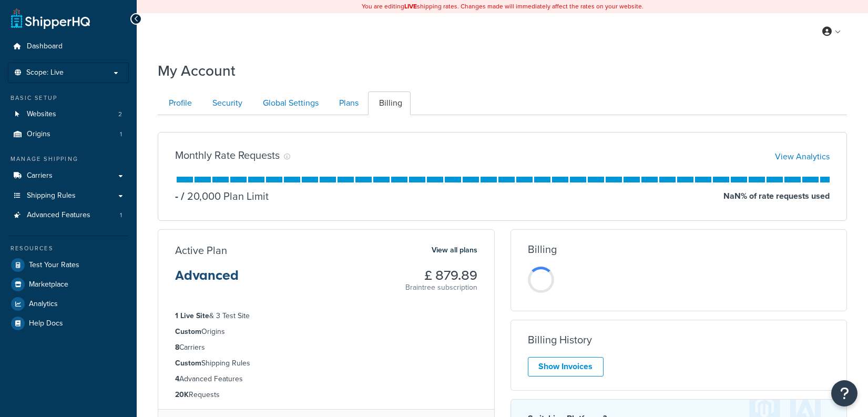 This screenshot has height=417, width=868. What do you see at coordinates (69, 249) in the screenshot?
I see `div: Resources` at bounding box center [69, 249].